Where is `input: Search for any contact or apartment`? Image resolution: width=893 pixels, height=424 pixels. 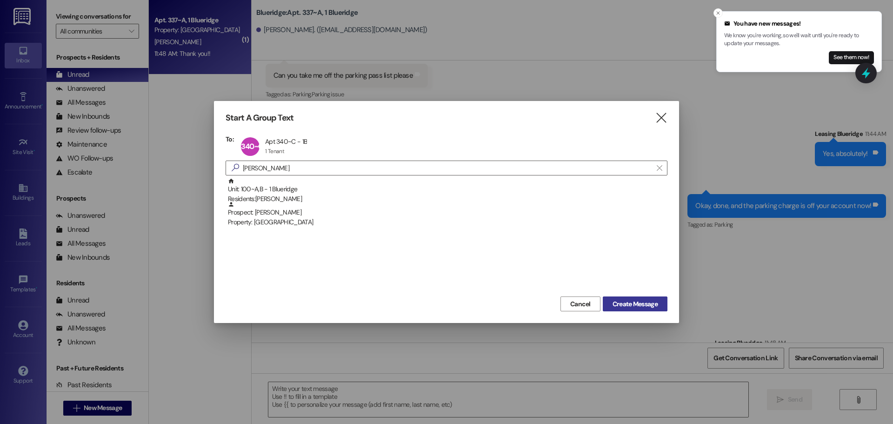 input: Search for any contact or apartment is located at coordinates (448, 168).